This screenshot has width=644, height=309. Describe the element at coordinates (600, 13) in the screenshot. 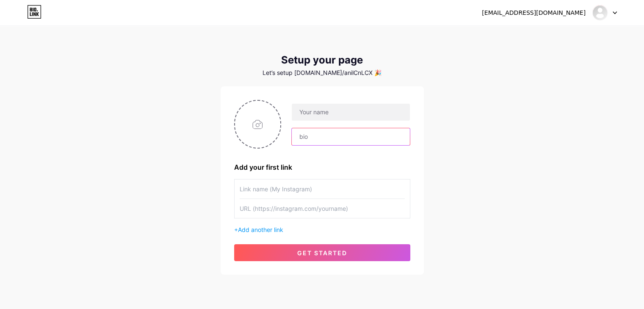

I see `img: Anil` at that location.